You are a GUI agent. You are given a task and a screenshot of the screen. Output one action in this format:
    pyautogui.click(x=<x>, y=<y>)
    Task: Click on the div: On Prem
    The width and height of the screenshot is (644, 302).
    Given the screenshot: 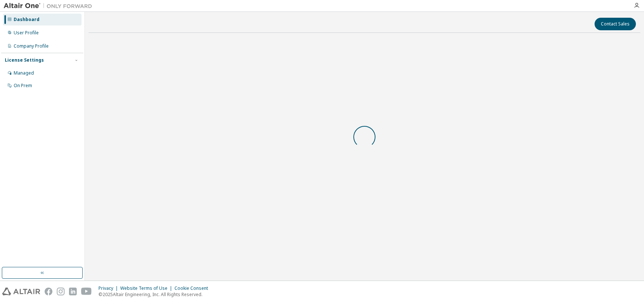 What is the action you would take?
    pyautogui.click(x=23, y=85)
    